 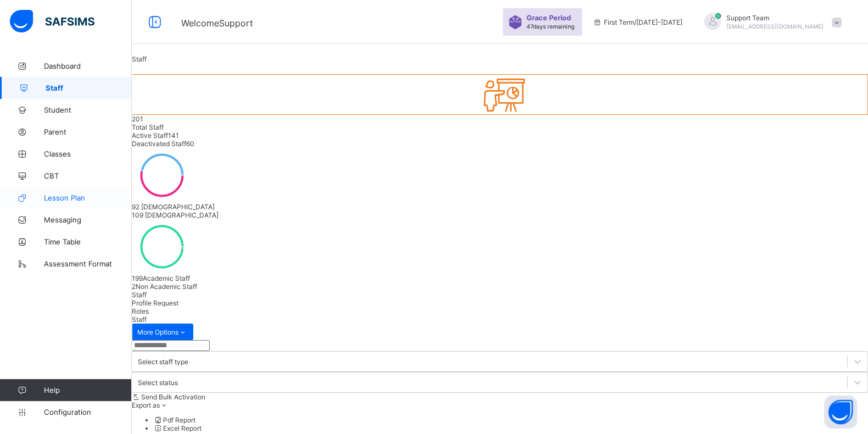 I want to click on span: Assessment Format, so click(x=88, y=264).